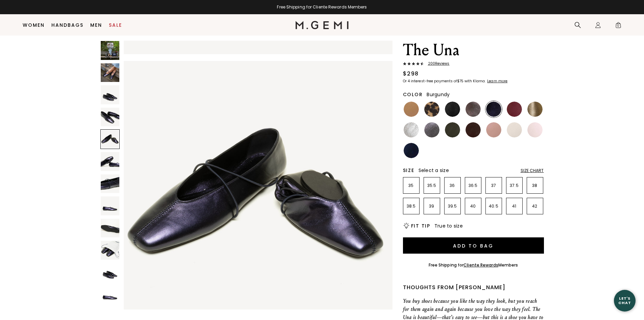  What do you see at coordinates (67, 25) in the screenshot?
I see `a: Handbags` at bounding box center [67, 25].